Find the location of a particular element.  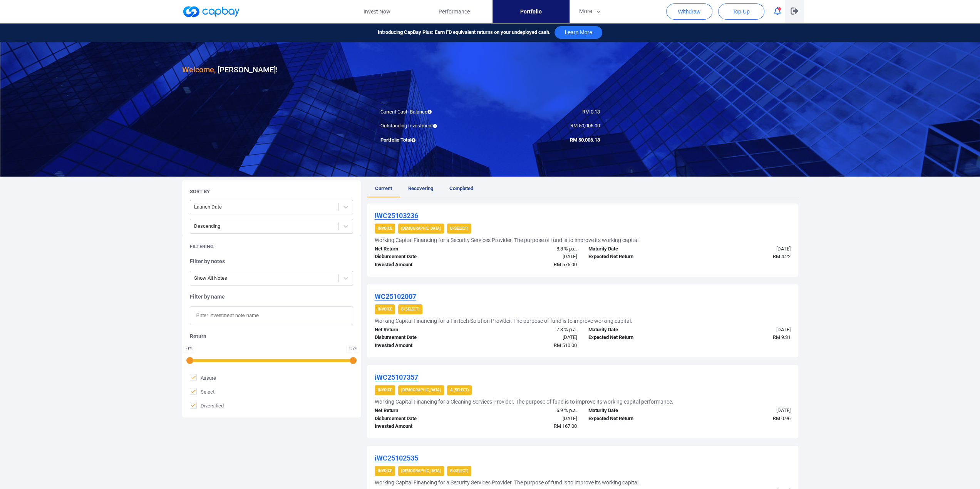

div: Portfolio Total is located at coordinates (433, 140).